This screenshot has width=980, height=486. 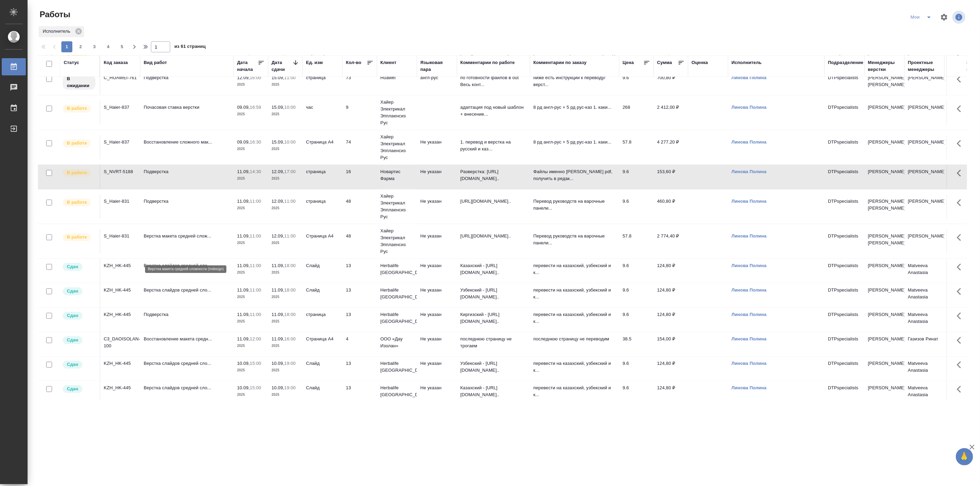 I want to click on td: страница, so click(x=323, y=83).